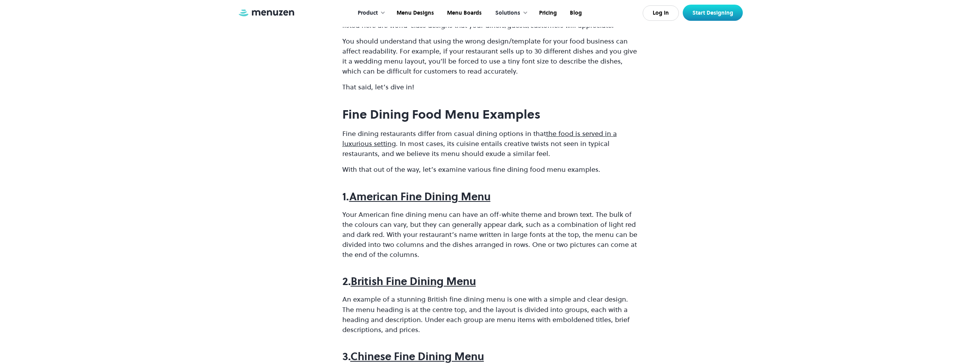  I want to click on a: American Fine Dining Menu, so click(420, 196).